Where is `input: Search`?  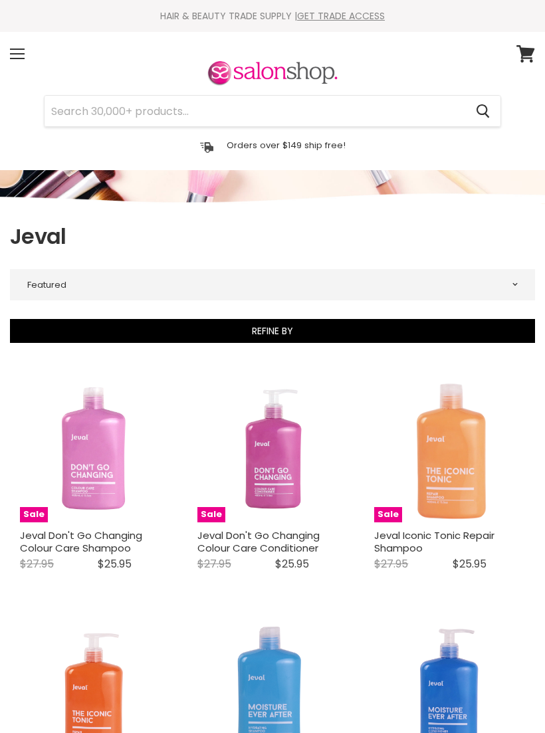
input: Search is located at coordinates (255, 111).